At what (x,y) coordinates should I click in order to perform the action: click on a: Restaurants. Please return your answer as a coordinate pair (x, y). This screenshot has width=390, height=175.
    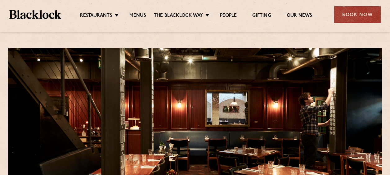
    Looking at the image, I should click on (96, 16).